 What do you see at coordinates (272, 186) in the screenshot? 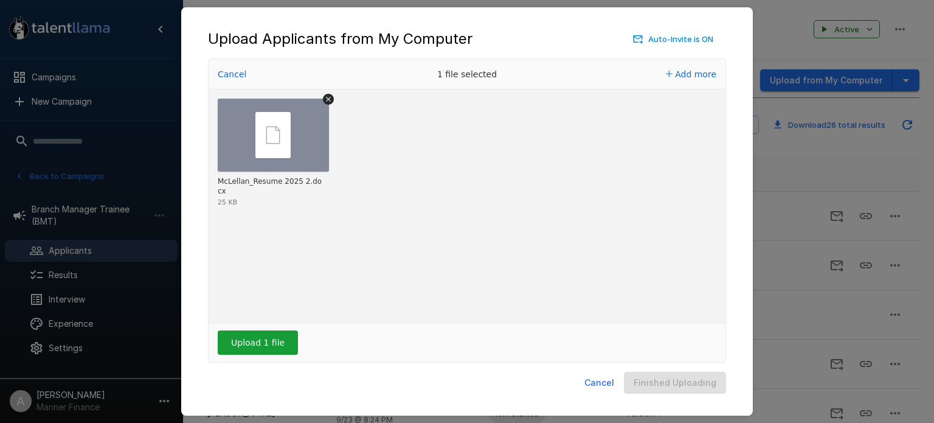
I see `div: McLellan_Resume 2025 2.docx` at bounding box center [272, 186].